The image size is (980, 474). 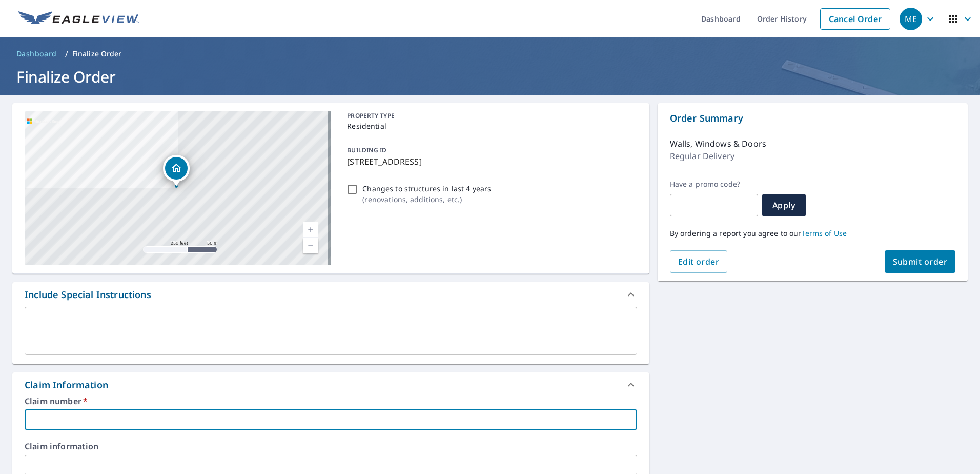 I want to click on p: Regular Delivery, so click(x=702, y=156).